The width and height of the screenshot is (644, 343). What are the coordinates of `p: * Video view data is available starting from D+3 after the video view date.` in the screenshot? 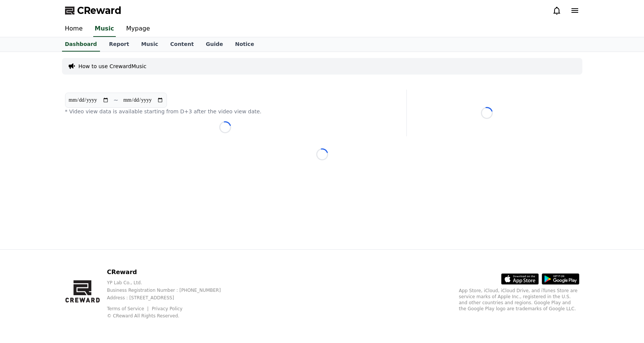 It's located at (225, 111).